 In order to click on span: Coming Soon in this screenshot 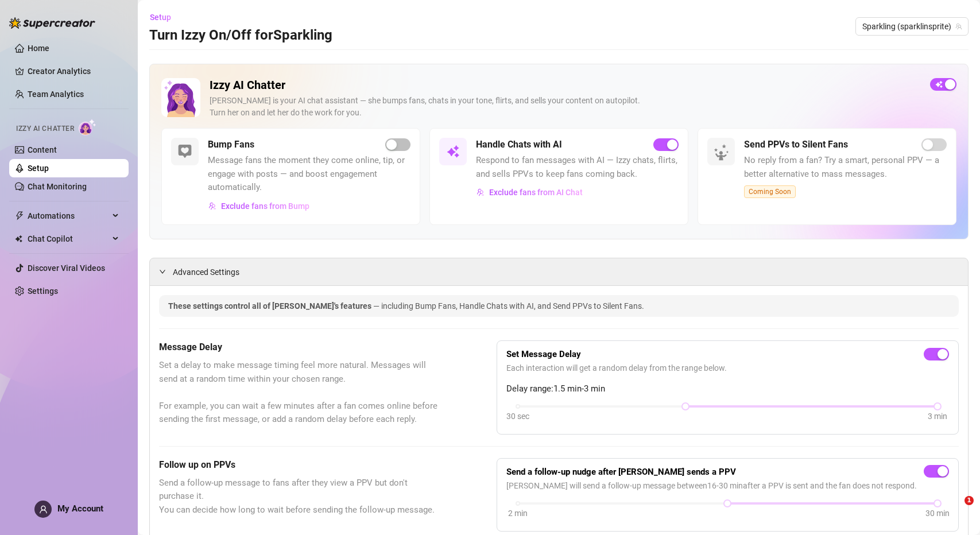, I will do `click(770, 192)`.